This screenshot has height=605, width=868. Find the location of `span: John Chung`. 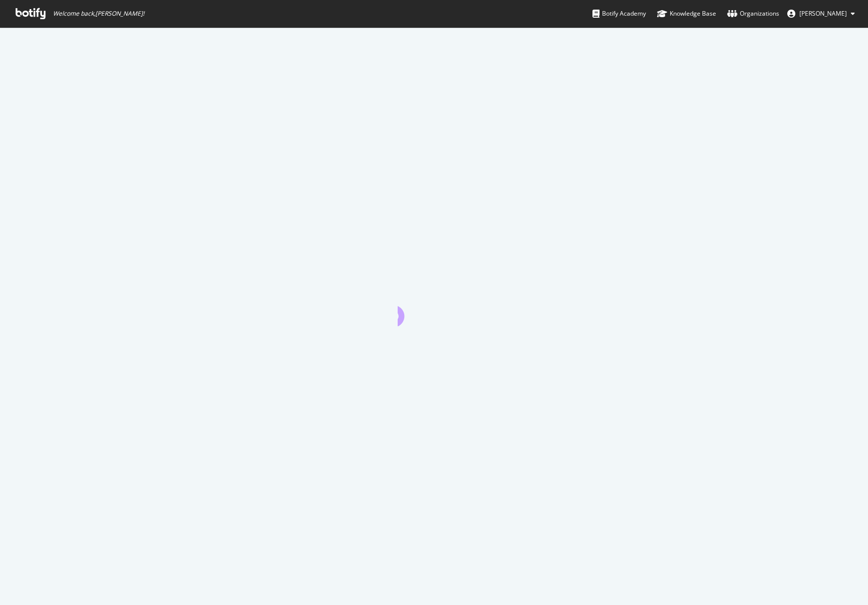

span: John Chung is located at coordinates (823, 13).